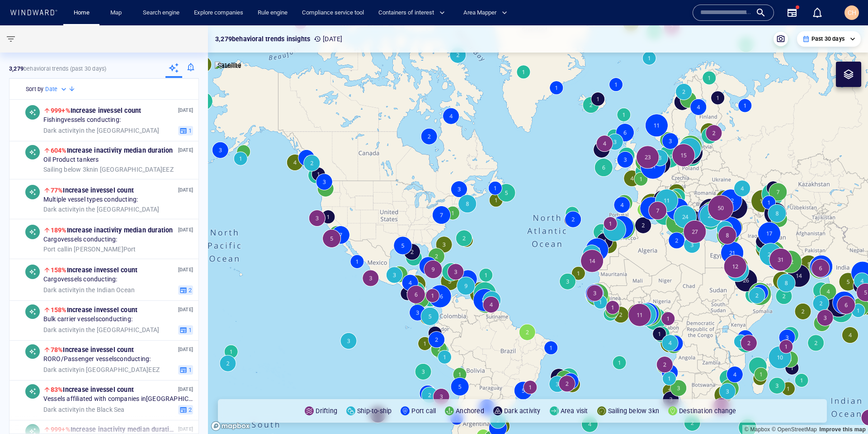  Describe the element at coordinates (852, 12) in the screenshot. I see `button: CH` at that location.